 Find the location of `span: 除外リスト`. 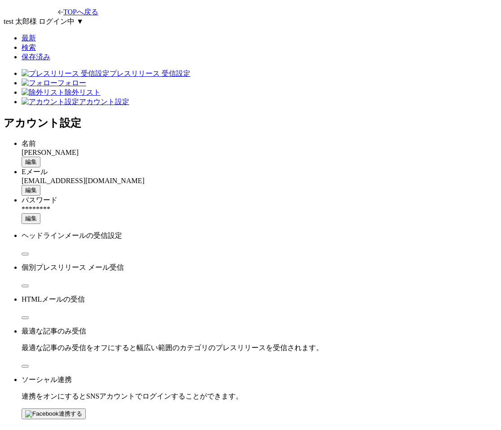

span: 除外リスト is located at coordinates (83, 92).